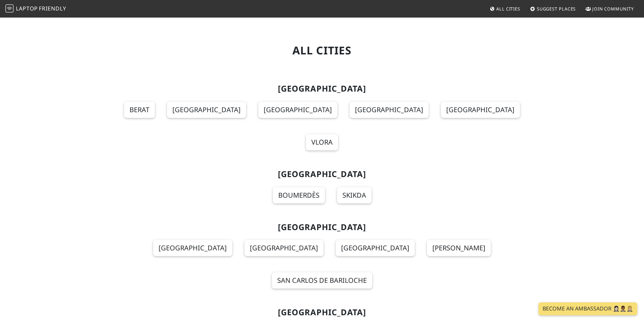 The width and height of the screenshot is (644, 322). What do you see at coordinates (322, 280) in the screenshot?
I see `a: San Carlos de Bariloche` at bounding box center [322, 280].